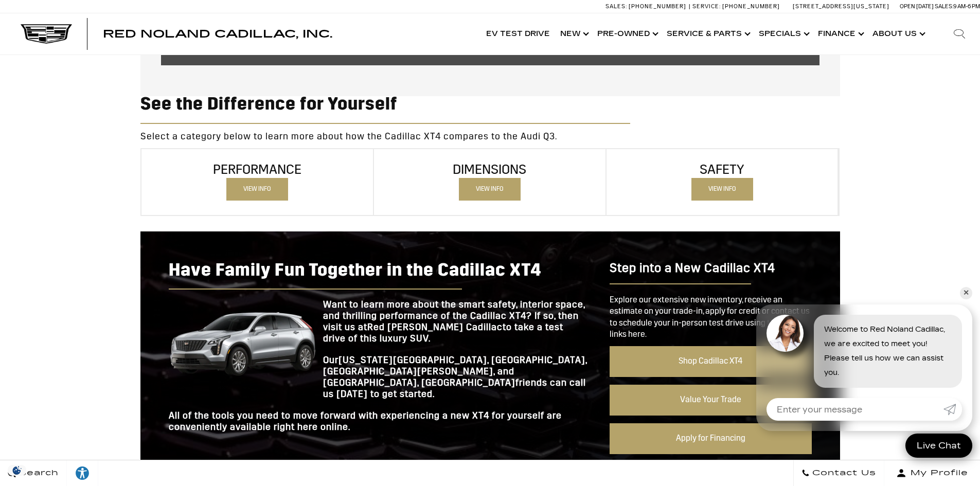  What do you see at coordinates (518, 34) in the screenshot?
I see `a: EV Test Drive` at bounding box center [518, 34].